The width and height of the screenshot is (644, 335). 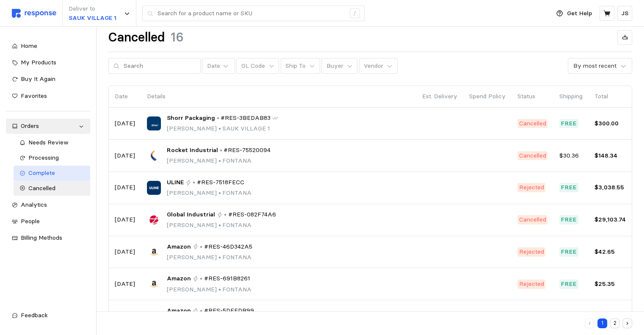 I want to click on p: Cancelled, so click(x=532, y=123).